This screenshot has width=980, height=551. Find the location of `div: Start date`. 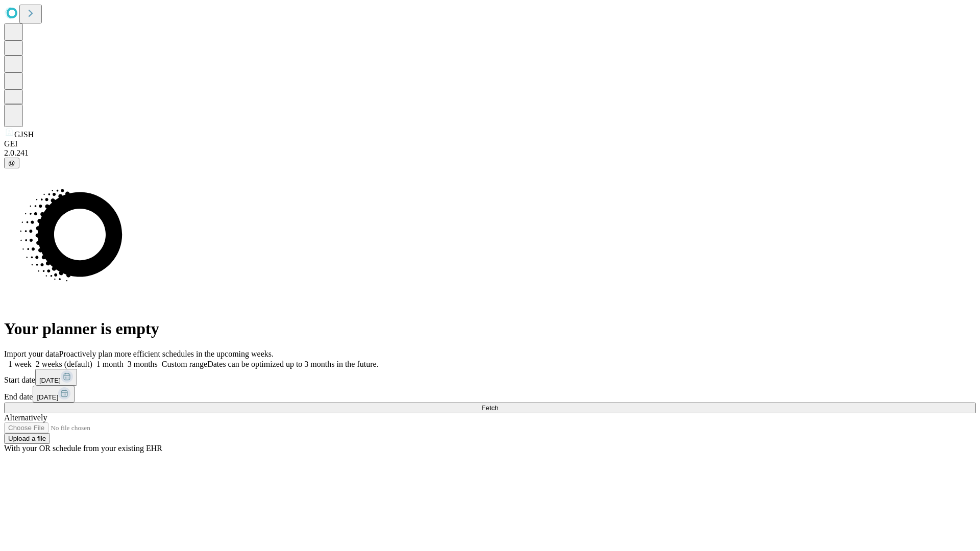

div: Start date is located at coordinates (490, 377).